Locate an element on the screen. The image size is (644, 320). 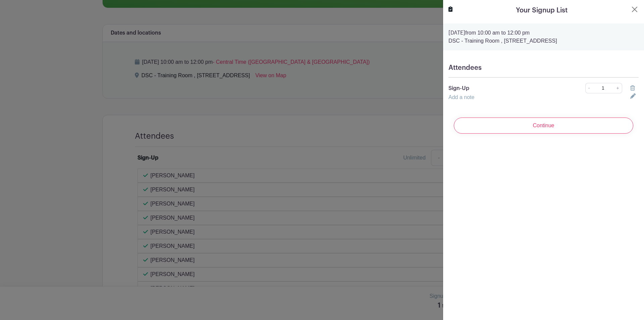
p: Sign-Up is located at coordinates (502, 88).